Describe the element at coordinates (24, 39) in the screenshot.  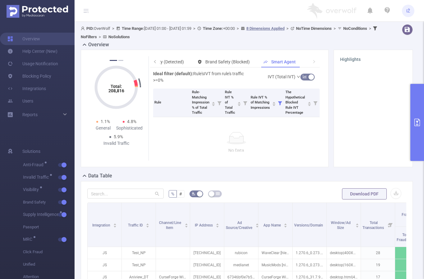
I see `a: Overview` at that location.